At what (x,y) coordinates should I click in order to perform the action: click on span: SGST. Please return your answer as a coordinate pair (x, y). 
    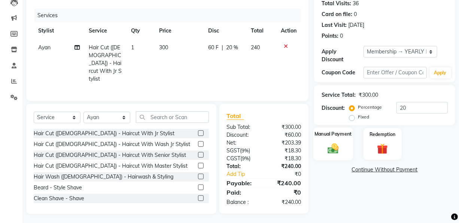
    Looking at the image, I should click on (233, 151).